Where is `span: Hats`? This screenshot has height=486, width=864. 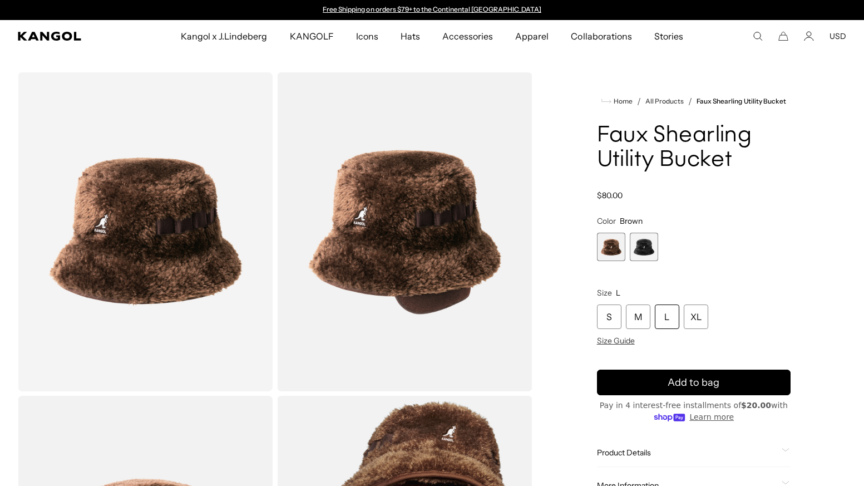 span: Hats is located at coordinates (410, 36).